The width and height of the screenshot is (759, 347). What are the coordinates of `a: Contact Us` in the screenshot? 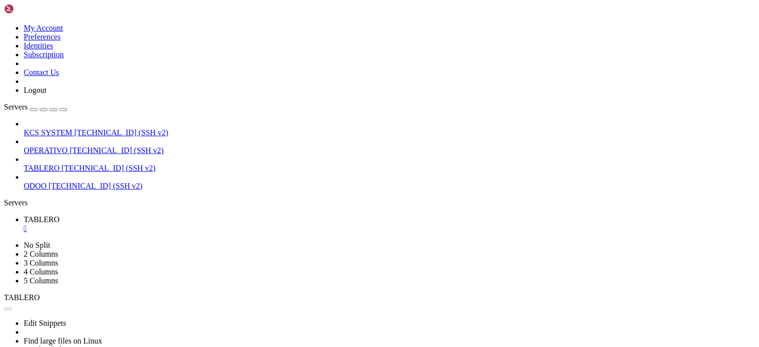 It's located at (42, 72).